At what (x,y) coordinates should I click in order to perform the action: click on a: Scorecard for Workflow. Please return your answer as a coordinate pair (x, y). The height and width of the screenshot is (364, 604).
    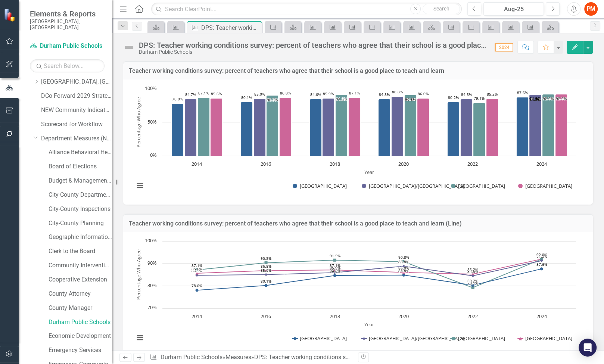
    Looking at the image, I should click on (77, 124).